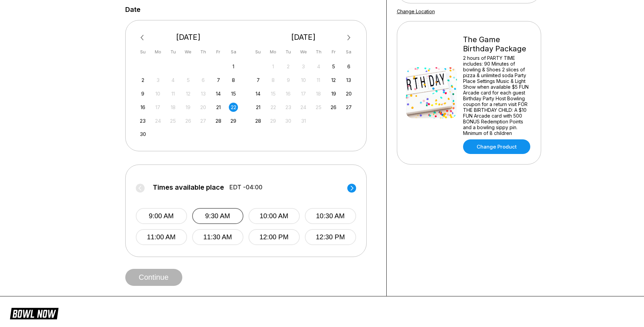 The image size is (644, 327). Describe the element at coordinates (203, 107) in the screenshot. I see `div: Not available Thursday, November 20th, 2025` at that location.